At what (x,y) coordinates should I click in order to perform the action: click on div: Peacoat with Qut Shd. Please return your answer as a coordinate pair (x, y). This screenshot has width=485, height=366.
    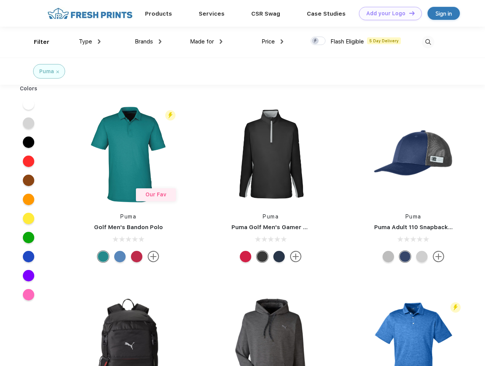
    Looking at the image, I should click on (405, 256).